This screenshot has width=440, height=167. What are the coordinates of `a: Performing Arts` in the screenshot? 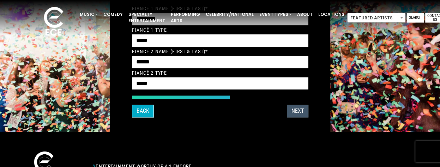 It's located at (185, 18).